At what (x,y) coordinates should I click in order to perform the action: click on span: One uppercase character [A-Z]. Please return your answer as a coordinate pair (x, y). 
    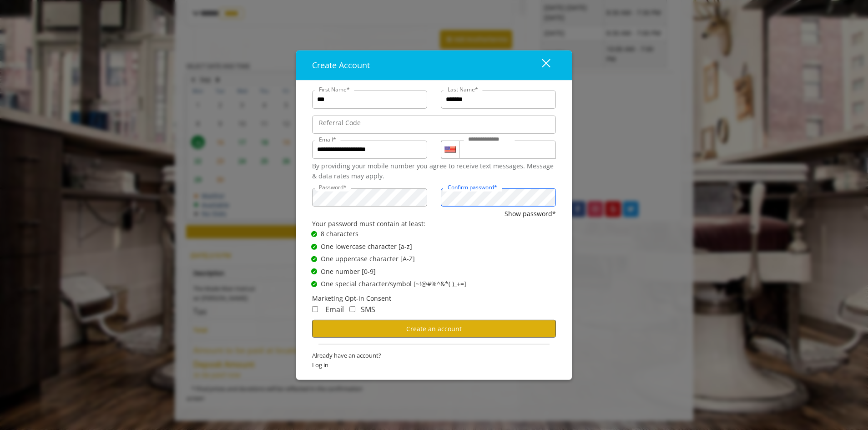
    Looking at the image, I should click on (367, 259).